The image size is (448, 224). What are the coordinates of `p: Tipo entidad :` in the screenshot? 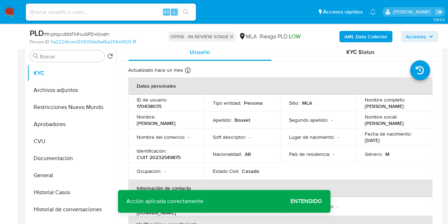 It's located at (227, 103).